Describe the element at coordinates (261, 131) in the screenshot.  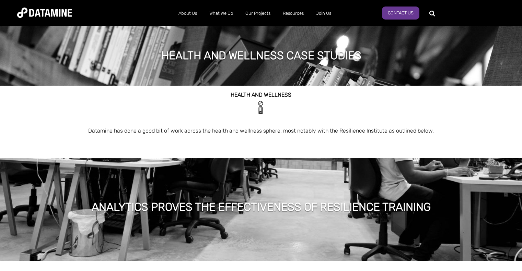
I see `p: Datamine has done a good bit of work across the health and wellness sphere, most notably with the...` at that location.